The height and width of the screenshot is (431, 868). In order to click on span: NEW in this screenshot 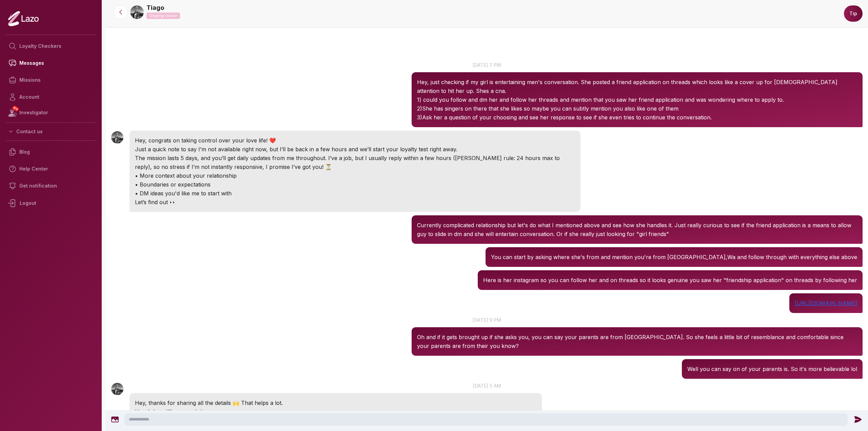, I will do `click(15, 108)`.